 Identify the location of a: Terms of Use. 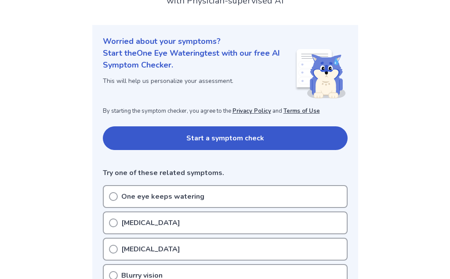
(301, 111).